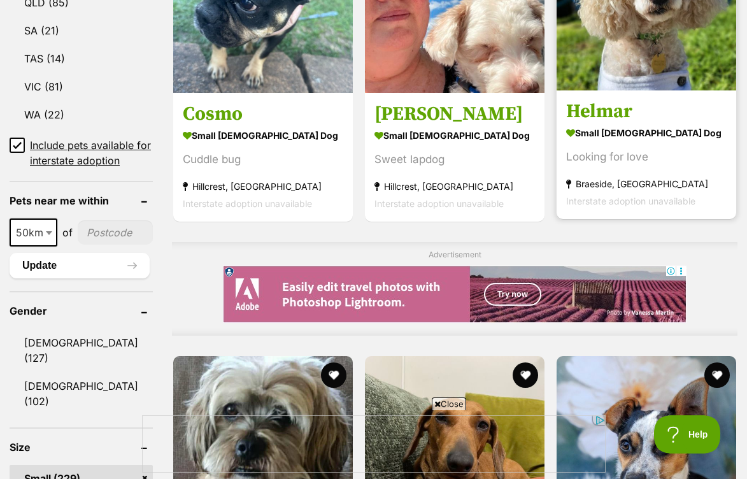  I want to click on a: WA (22), so click(81, 115).